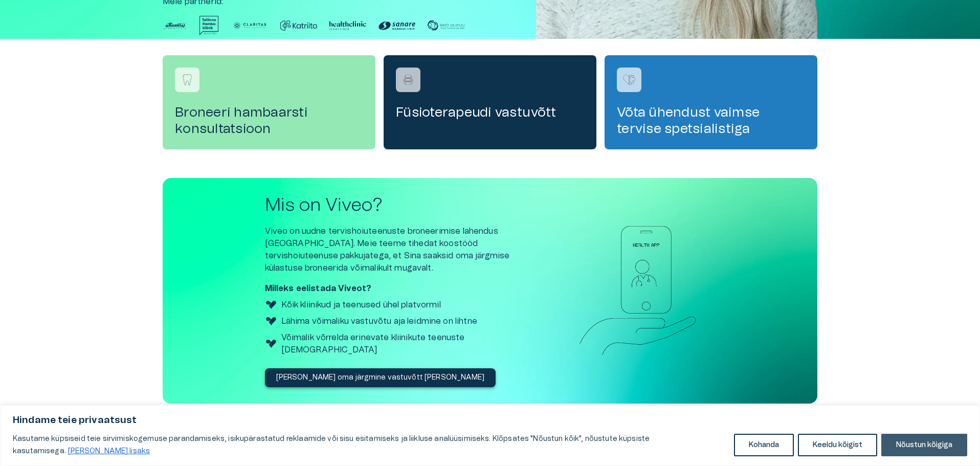 The height and width of the screenshot is (466, 980). I want to click on img: Broneeri hambaarsti konsultatsioon logo, so click(187, 80).